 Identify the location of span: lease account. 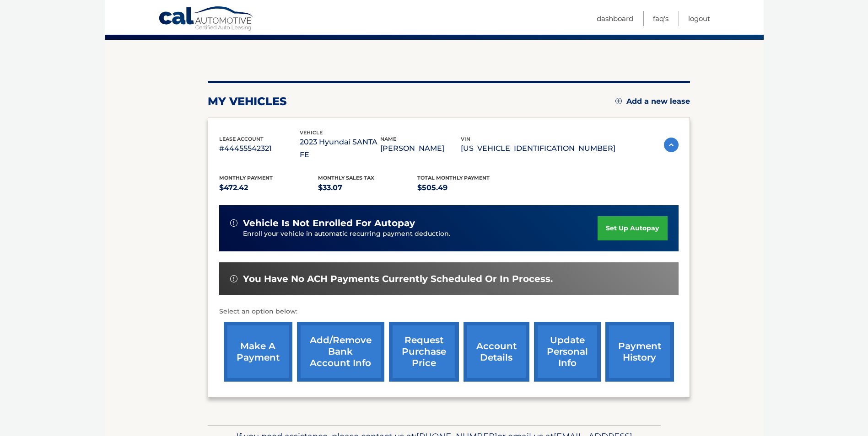
(241, 139).